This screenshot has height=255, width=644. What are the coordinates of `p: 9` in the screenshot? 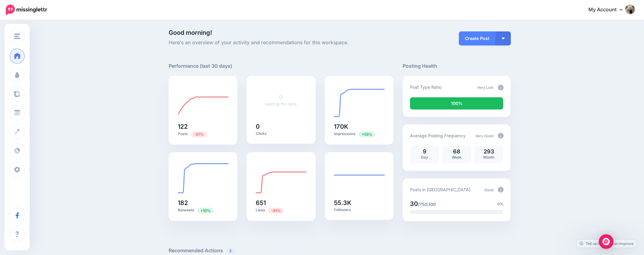 It's located at (424, 152).